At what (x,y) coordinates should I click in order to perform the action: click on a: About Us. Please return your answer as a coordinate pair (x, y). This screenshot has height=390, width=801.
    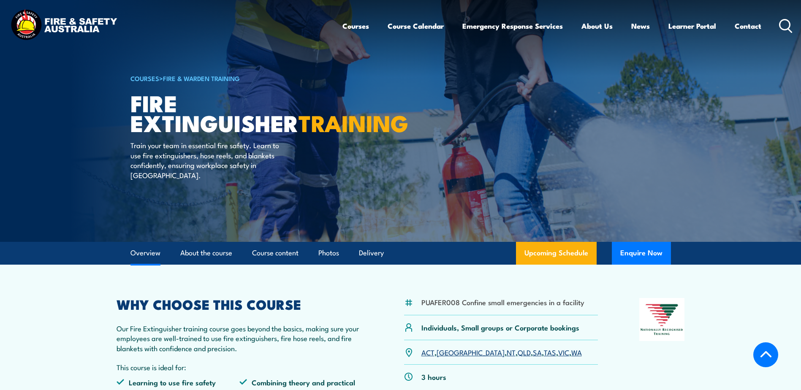
    Looking at the image, I should click on (597, 26).